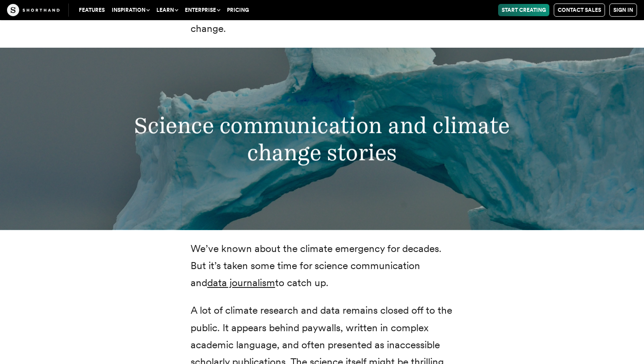  I want to click on button: Inspiration, so click(131, 10).